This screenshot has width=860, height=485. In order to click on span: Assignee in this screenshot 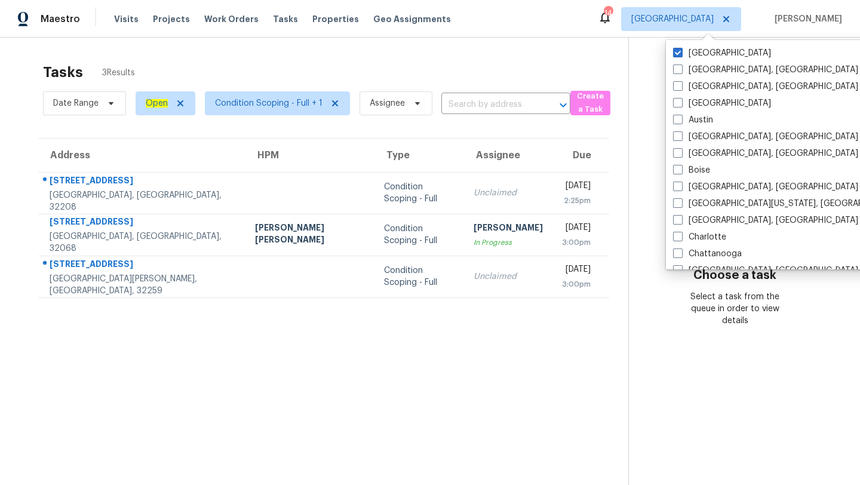, I will do `click(387, 103)`.